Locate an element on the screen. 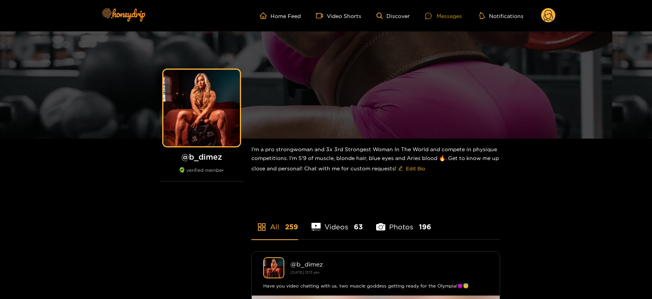 This screenshot has width=652, height=299. span: home is located at coordinates (265, 16).